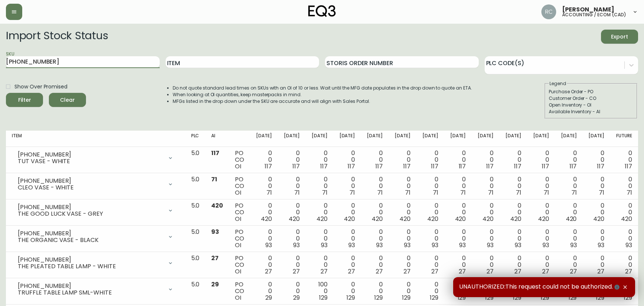 Image resolution: width=644 pixels, height=306 pixels. I want to click on div: Filter, so click(25, 100).